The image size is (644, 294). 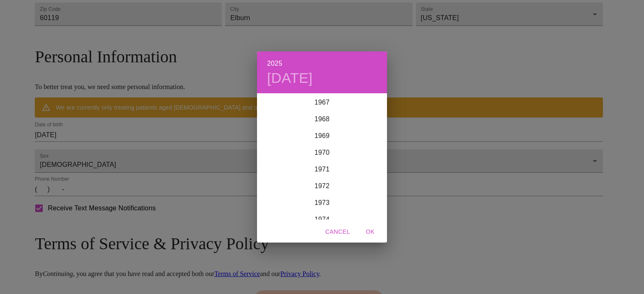 I want to click on div: 1967, so click(x=322, y=102).